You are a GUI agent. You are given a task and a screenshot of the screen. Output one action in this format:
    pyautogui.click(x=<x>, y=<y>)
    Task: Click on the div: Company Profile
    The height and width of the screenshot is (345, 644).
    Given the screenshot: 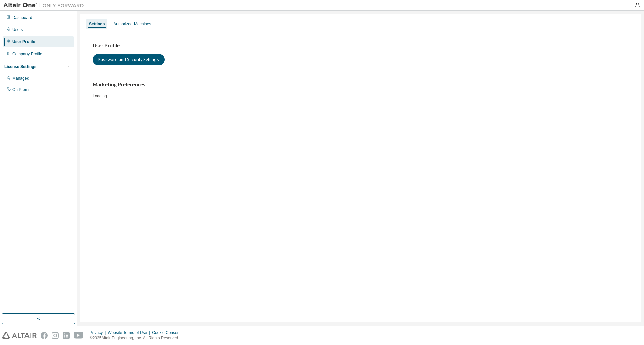 What is the action you would take?
    pyautogui.click(x=27, y=54)
    